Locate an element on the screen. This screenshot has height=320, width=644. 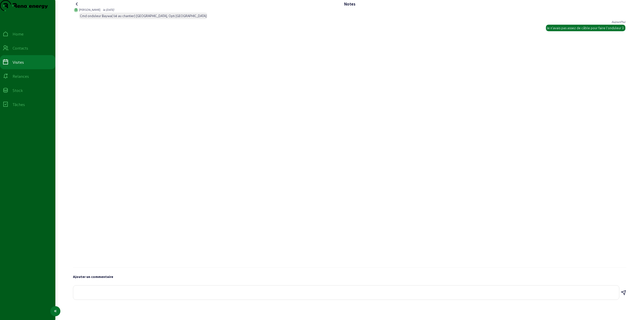
div: Tâches is located at coordinates (18, 104).